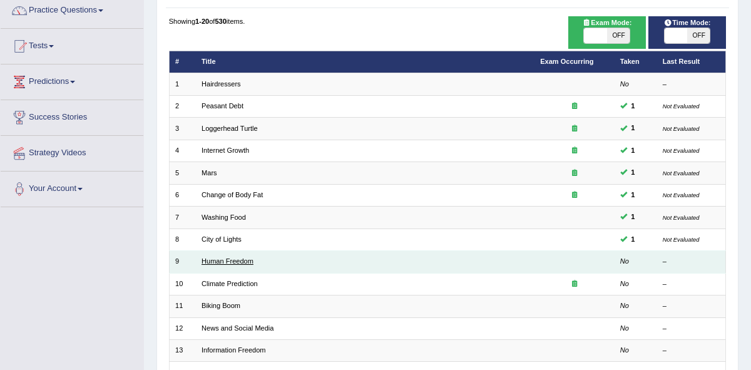 This screenshot has height=370, width=751. Describe the element at coordinates (566, 61) in the screenshot. I see `a: Exam Occurring` at that location.